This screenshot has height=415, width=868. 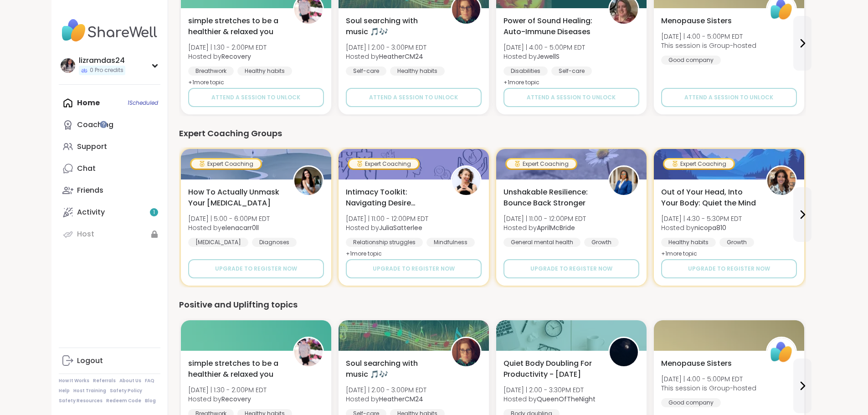 What do you see at coordinates (781, 181) in the screenshot?
I see `img: nicopa810` at bounding box center [781, 181].